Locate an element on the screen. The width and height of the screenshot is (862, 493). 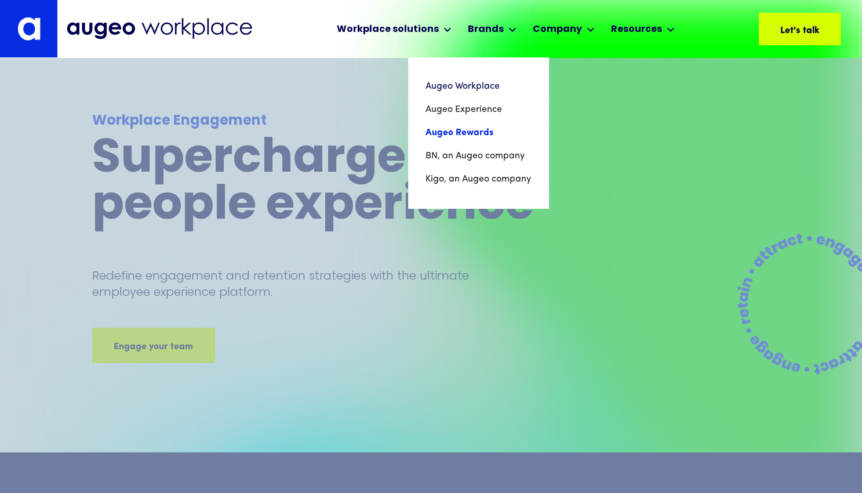
a: Let's talk is located at coordinates (799, 29).